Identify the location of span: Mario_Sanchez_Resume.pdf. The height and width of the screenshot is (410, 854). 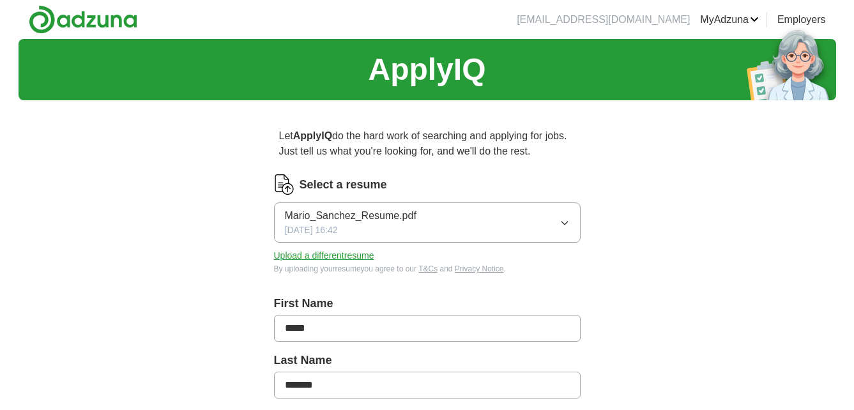
(351, 216).